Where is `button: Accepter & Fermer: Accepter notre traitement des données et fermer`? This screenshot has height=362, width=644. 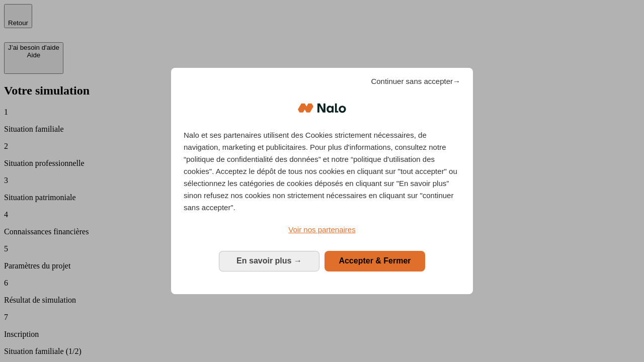 button: Accepter & Fermer: Accepter notre traitement des données et fermer is located at coordinates (375, 262).